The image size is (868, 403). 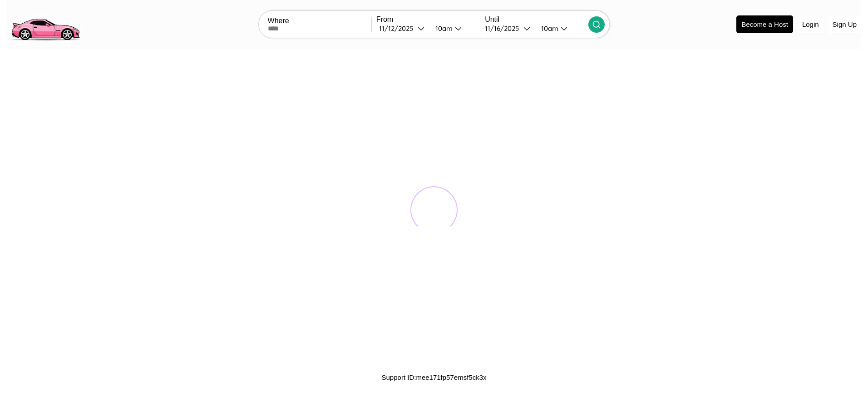 What do you see at coordinates (504, 28) in the screenshot?
I see `div: 11 / 16 / 2025` at bounding box center [504, 28].